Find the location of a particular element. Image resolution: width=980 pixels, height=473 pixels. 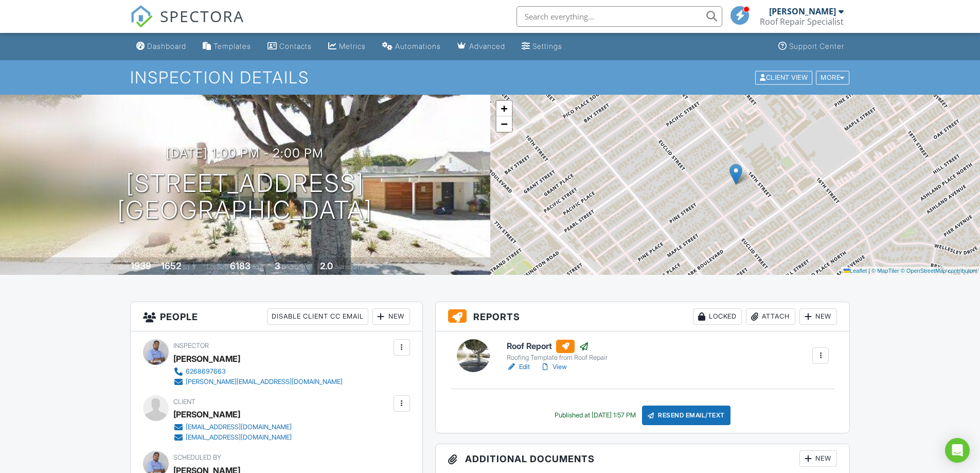

div: Templates is located at coordinates (232, 46).